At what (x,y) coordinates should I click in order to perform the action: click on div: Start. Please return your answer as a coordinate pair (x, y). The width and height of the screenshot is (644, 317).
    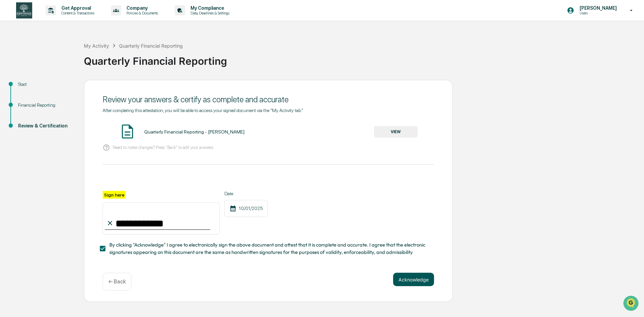
    Looking at the image, I should click on (46, 84).